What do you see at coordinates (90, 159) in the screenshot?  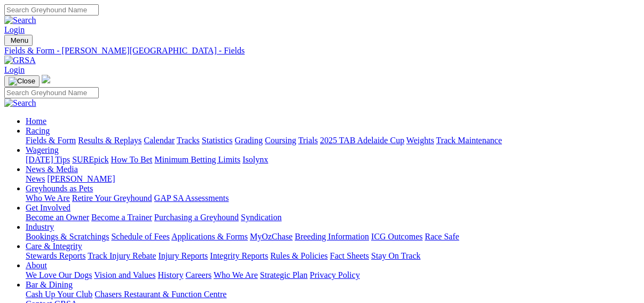 I see `a: SUREpick` at bounding box center [90, 159].